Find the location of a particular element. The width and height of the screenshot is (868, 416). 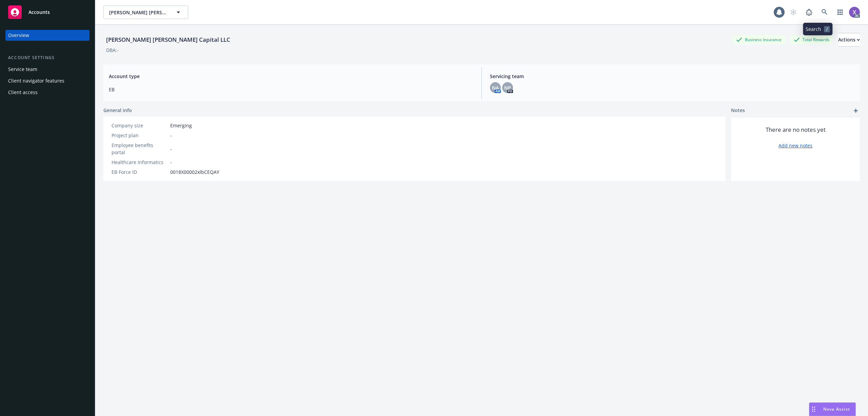

span: NA is located at coordinates (496, 88).